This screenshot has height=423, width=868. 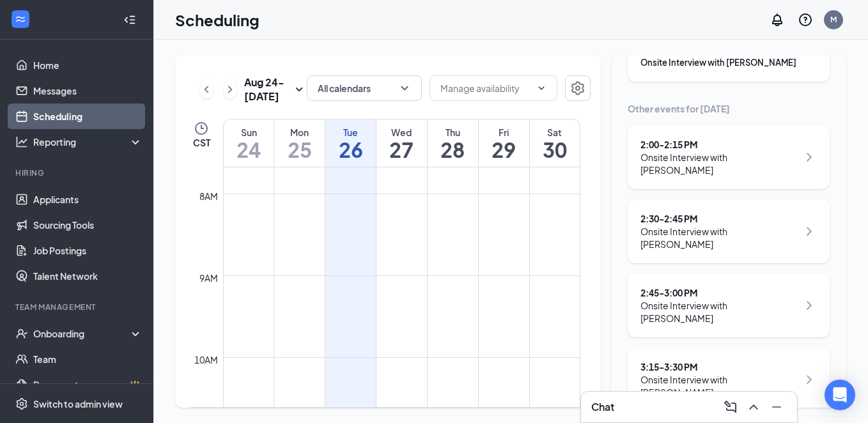 What do you see at coordinates (299, 89) in the screenshot?
I see `svg: SmallChevronDown` at bounding box center [299, 89].